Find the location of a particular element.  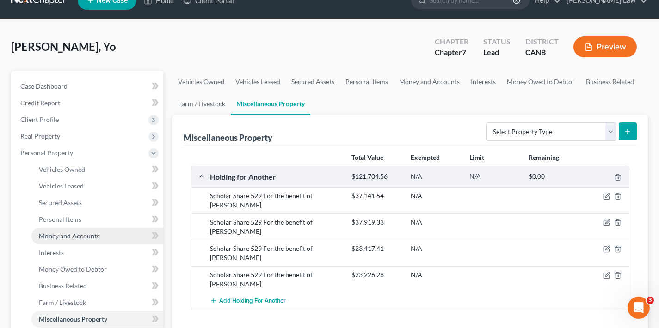

div: $37,141.54 is located at coordinates (376, 196).